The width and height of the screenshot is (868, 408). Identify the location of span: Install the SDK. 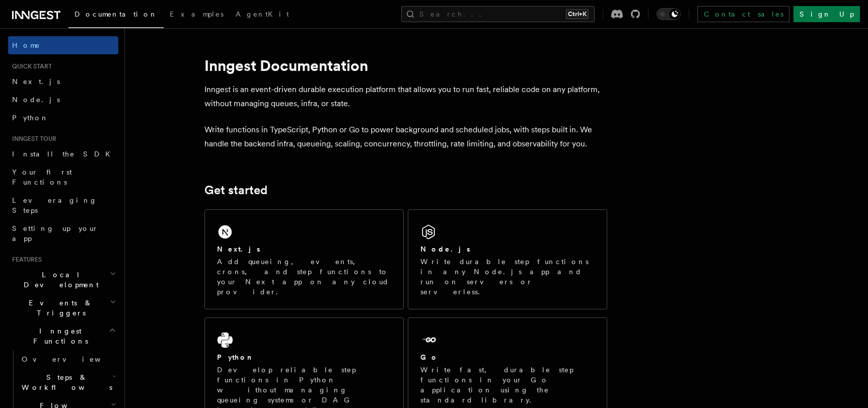
(64, 154).